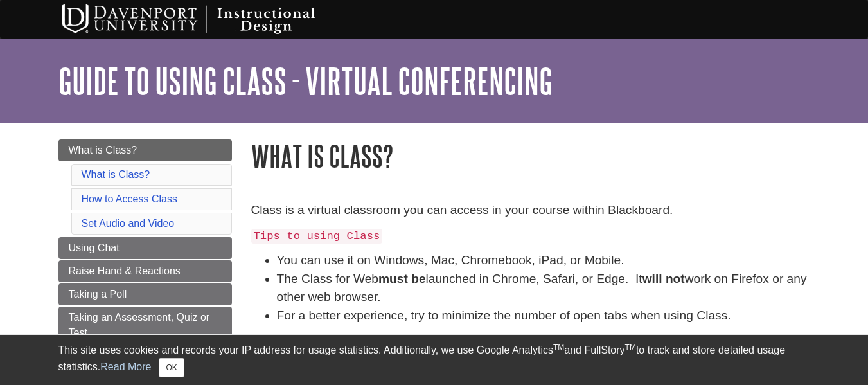  What do you see at coordinates (128, 223) in the screenshot?
I see `a: Set Audio and Video` at bounding box center [128, 223].